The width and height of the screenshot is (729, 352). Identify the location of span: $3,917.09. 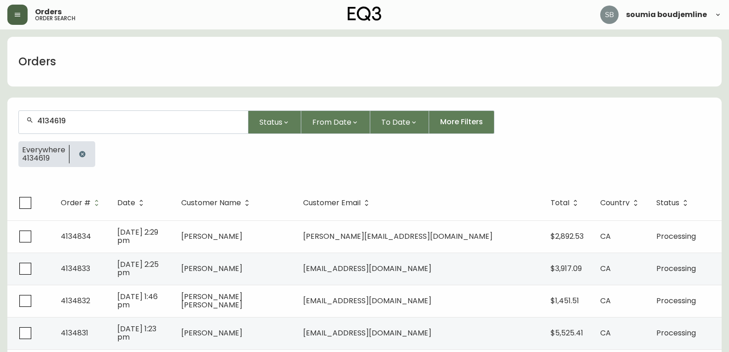
(566, 268).